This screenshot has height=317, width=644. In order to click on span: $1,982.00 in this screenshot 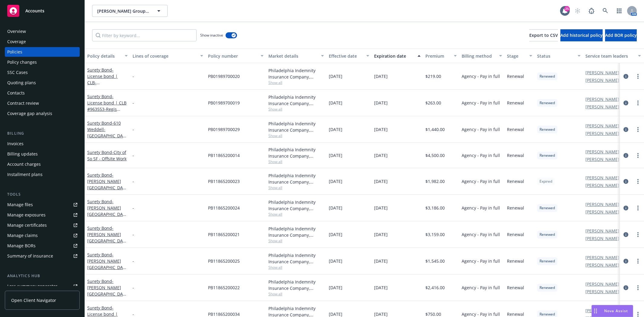, I will do `click(436, 181)`.